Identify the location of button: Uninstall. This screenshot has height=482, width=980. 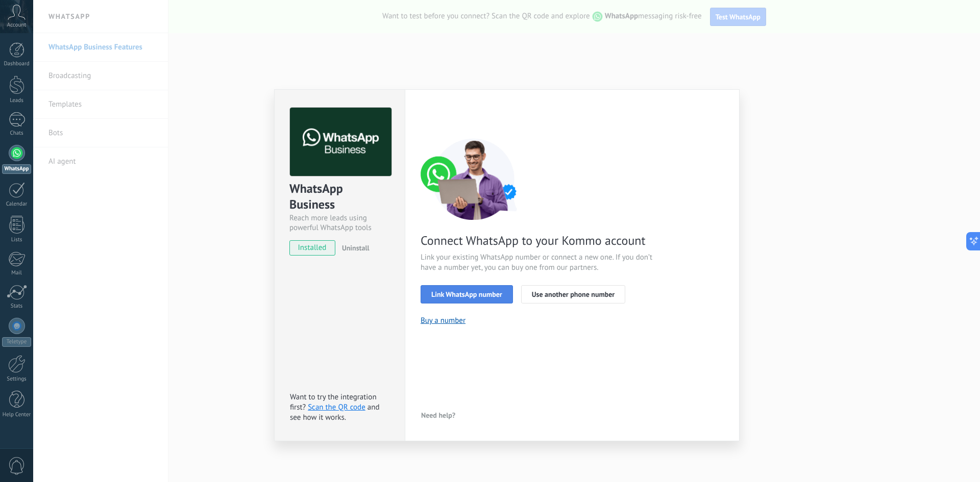
(354, 248).